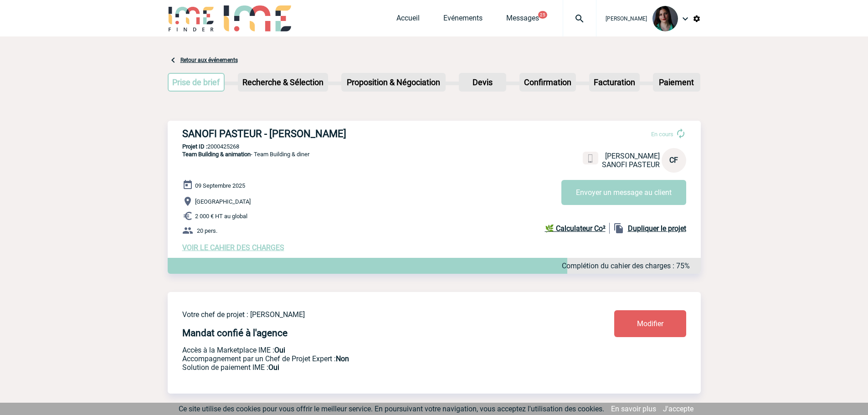  I want to click on span: 2 000 € HT au global, so click(221, 216).